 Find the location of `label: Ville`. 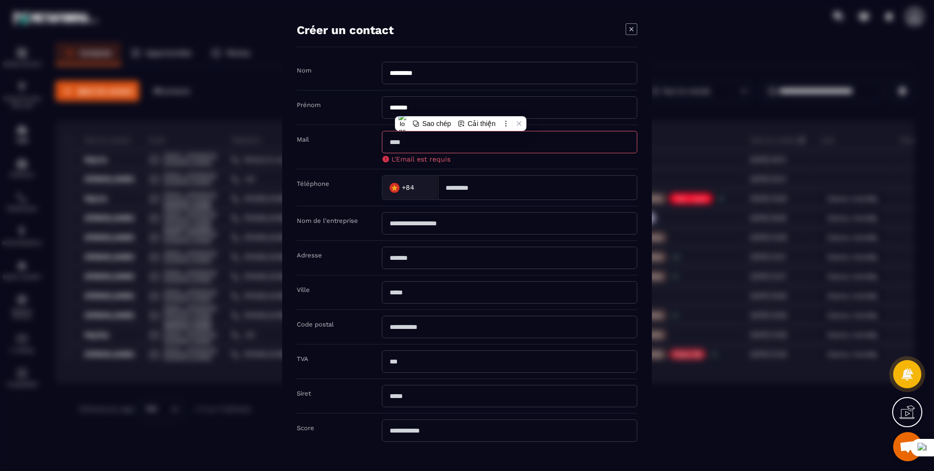

label: Ville is located at coordinates (303, 290).